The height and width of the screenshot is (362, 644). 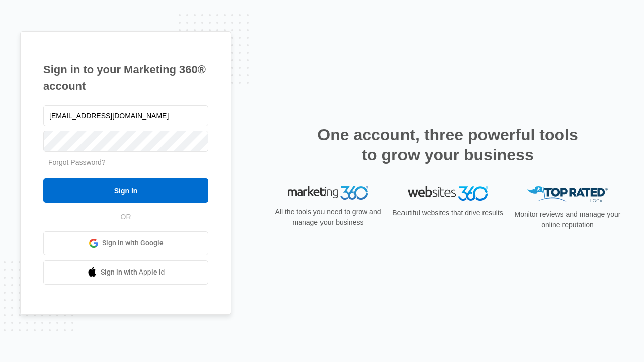 What do you see at coordinates (126, 116) in the screenshot?
I see `input: Email` at bounding box center [126, 116].